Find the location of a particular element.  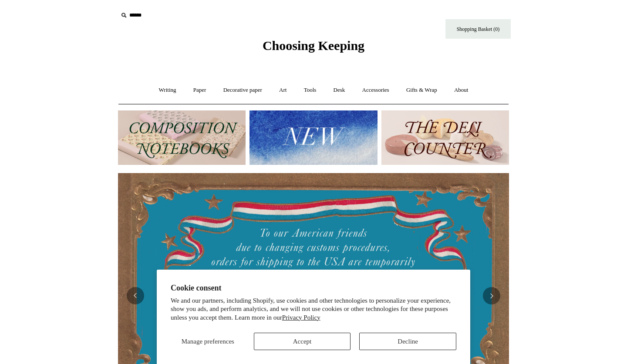

a: Art is located at coordinates (283, 90).